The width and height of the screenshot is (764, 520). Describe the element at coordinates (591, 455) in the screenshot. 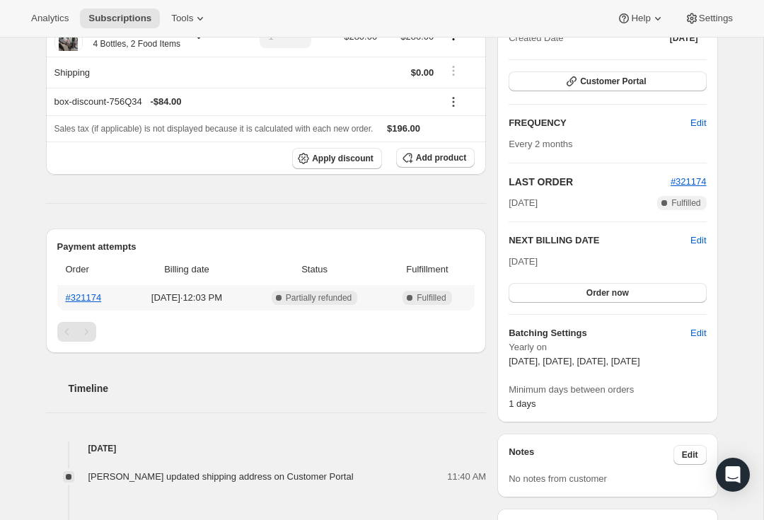

I see `h3: Notes` at that location.